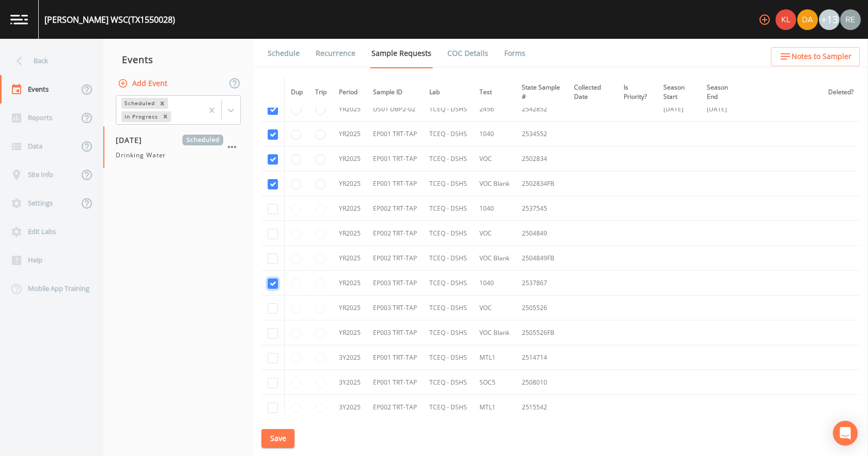 The width and height of the screenshot is (868, 456). Describe the element at coordinates (542, 283) in the screenshot. I see `td: 2537867` at that location.